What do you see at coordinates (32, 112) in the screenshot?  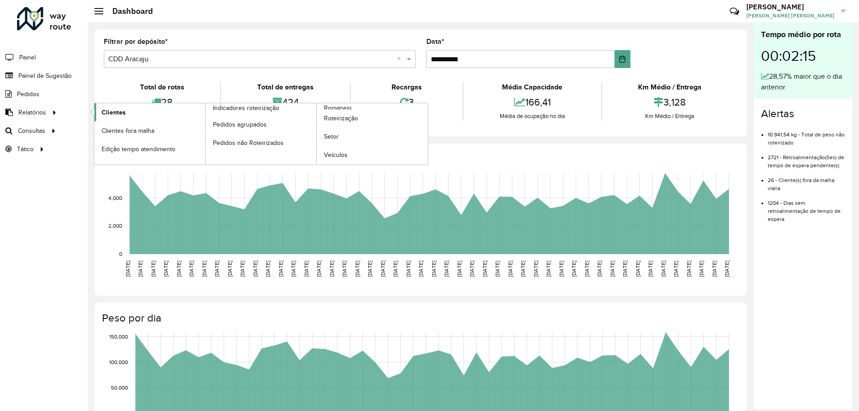 I see `span: Relatórios` at bounding box center [32, 112].